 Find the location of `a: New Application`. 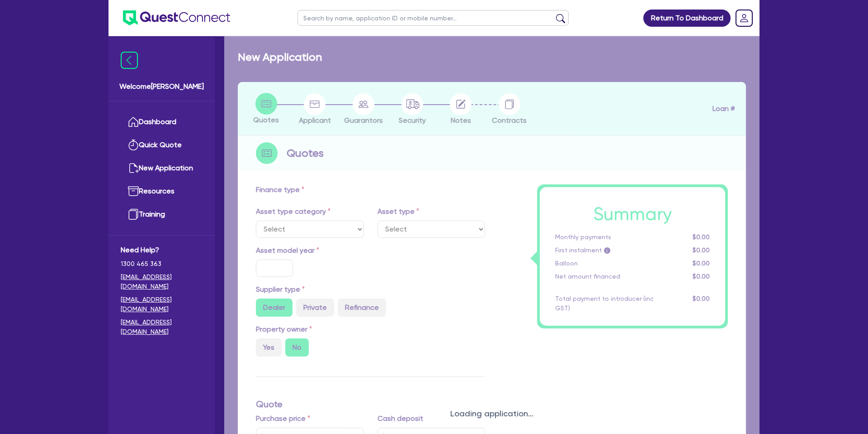

a: New Application is located at coordinates (161, 168).